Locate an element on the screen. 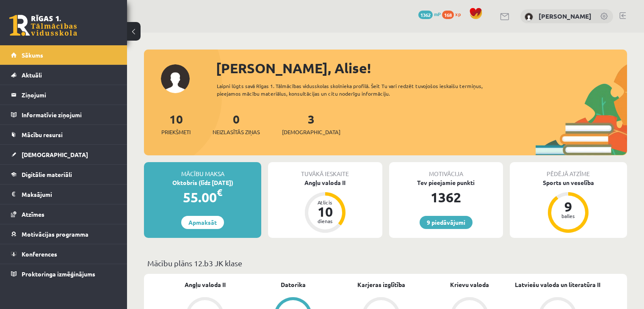 This screenshot has height=309, width=644. a: Sports un veselība 9 balles is located at coordinates (569, 206).